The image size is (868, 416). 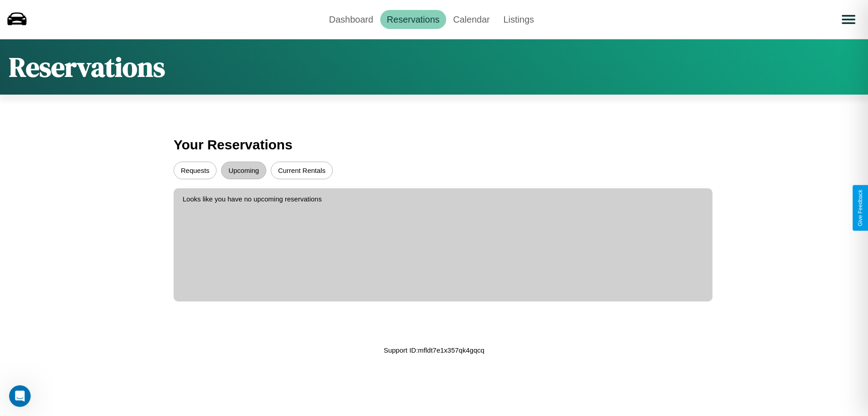 What do you see at coordinates (434, 350) in the screenshot?
I see `p: Support ID: mfldt7e1x357qk4gqcq` at bounding box center [434, 350].